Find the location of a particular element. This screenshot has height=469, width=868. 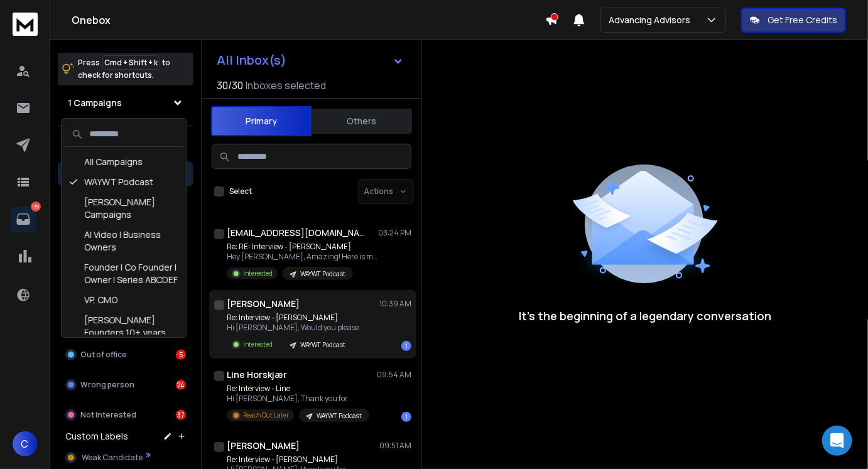

div: 37 is located at coordinates (181, 415).